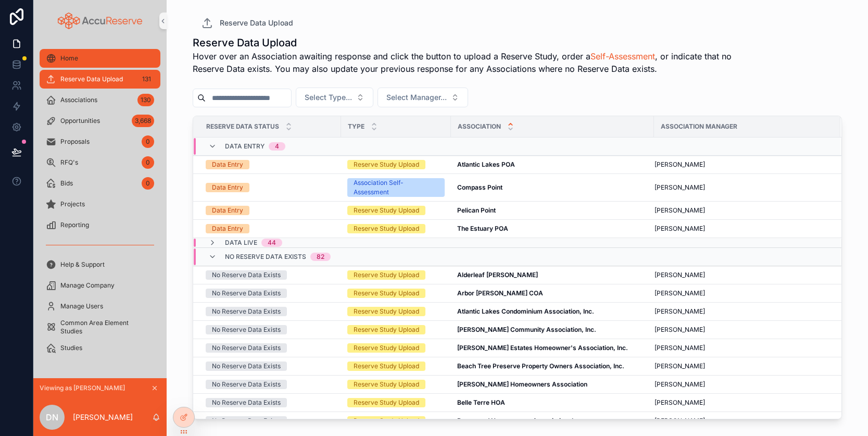  What do you see at coordinates (100, 206) in the screenshot?
I see `div: scrollable content` at bounding box center [100, 206].